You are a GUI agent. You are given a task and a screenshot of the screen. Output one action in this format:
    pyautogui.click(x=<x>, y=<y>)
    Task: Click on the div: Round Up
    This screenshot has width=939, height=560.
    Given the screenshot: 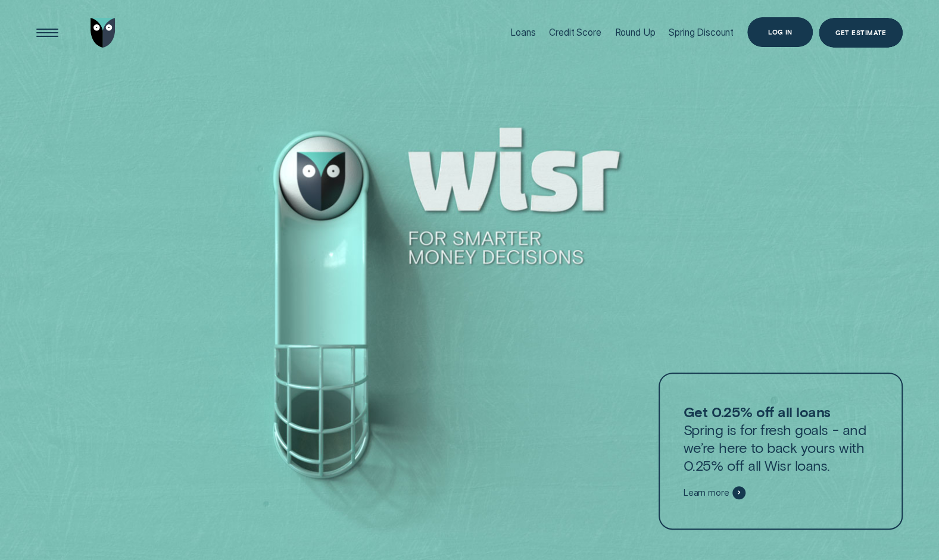 What is the action you would take?
    pyautogui.click(x=635, y=32)
    